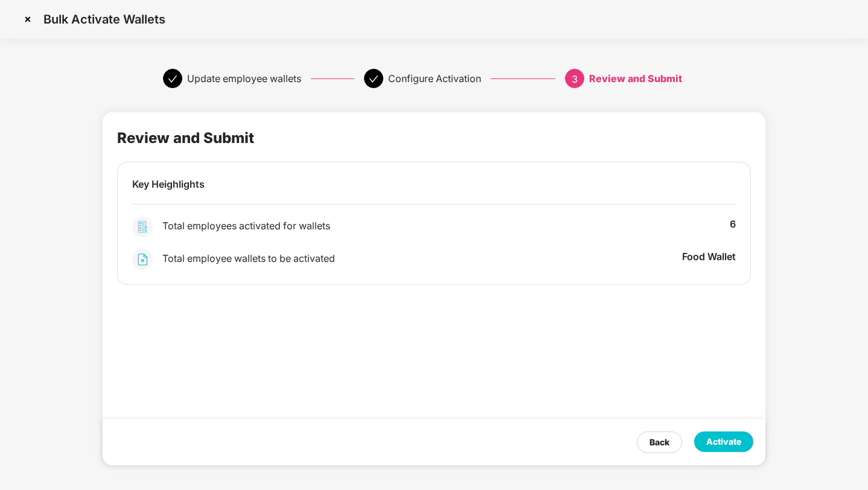 The height and width of the screenshot is (490, 868). I want to click on div: Update employee wallets, so click(244, 78).